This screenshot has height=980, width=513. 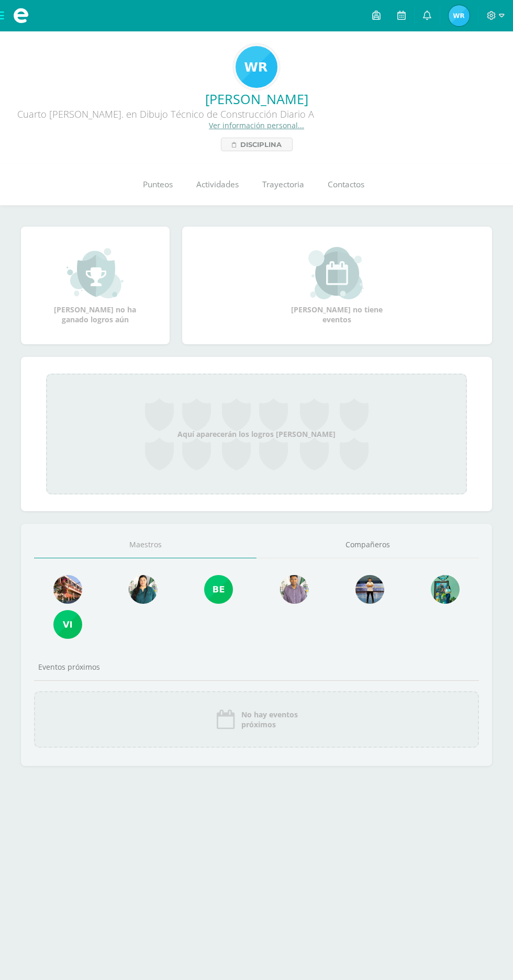 What do you see at coordinates (225, 720) in the screenshot?
I see `img: event_icon.png` at bounding box center [225, 720].